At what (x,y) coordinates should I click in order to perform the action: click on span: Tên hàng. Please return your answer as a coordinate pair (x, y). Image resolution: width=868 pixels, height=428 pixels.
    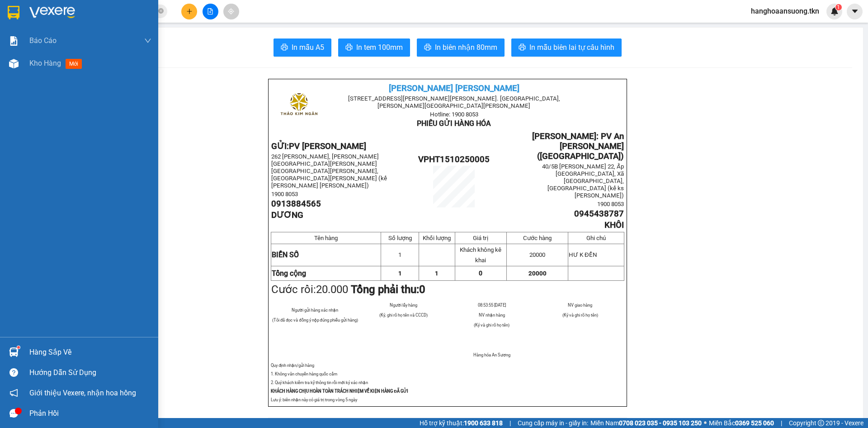
    Looking at the image, I should click on (326, 238).